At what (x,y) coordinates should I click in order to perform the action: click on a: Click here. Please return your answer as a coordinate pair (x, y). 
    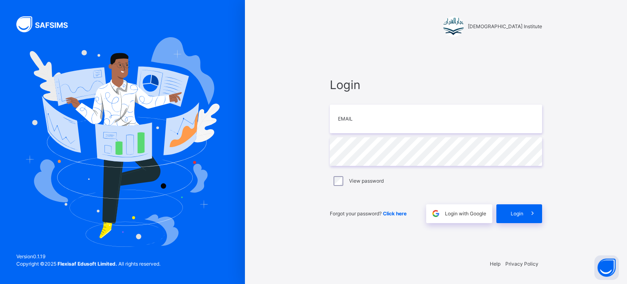
    Looking at the image, I should click on (394, 213).